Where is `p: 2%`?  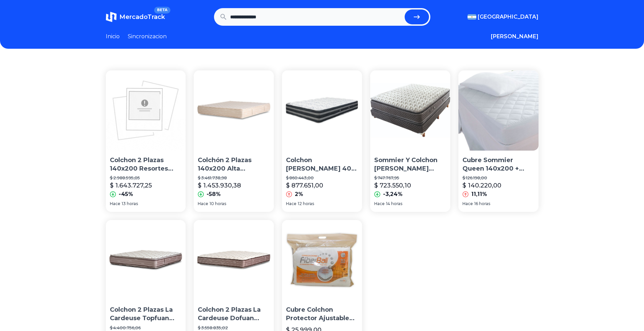
p: 2% is located at coordinates (299, 195).